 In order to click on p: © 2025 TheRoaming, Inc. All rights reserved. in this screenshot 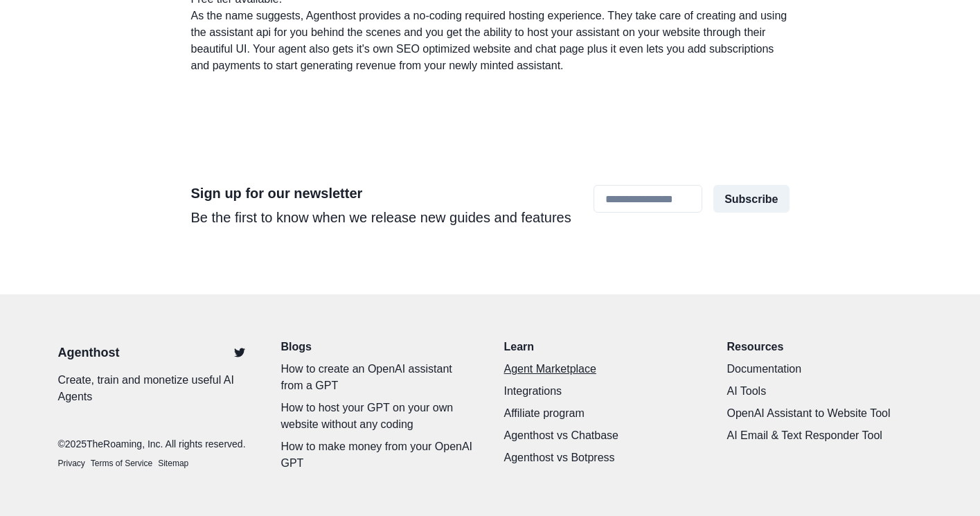, I will do `click(155, 444)`.